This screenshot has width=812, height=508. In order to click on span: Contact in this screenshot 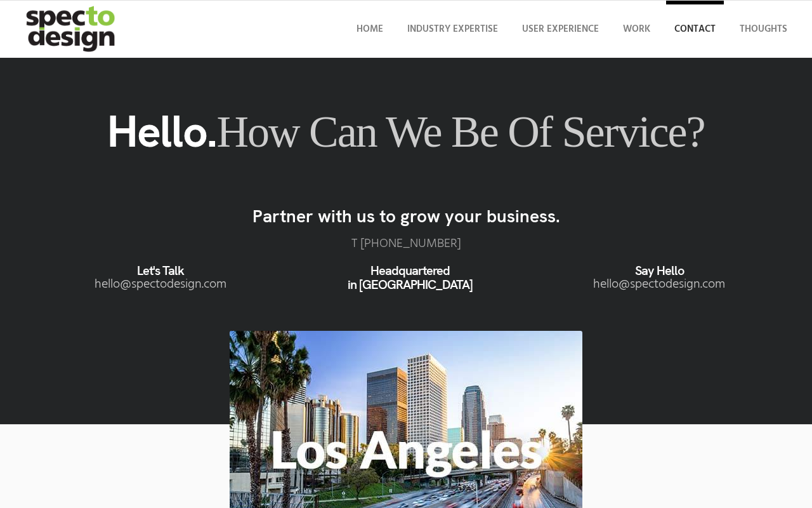, I will do `click(694, 29)`.